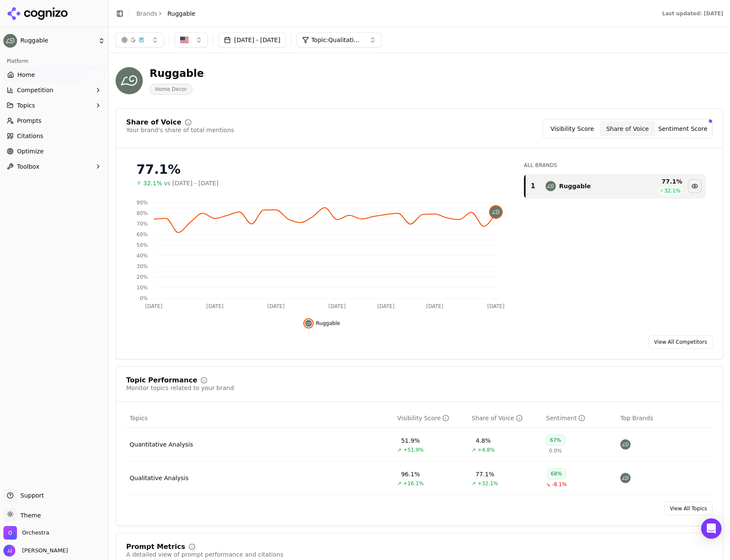  I want to click on div: Your brand's share of total mentions, so click(181, 130).